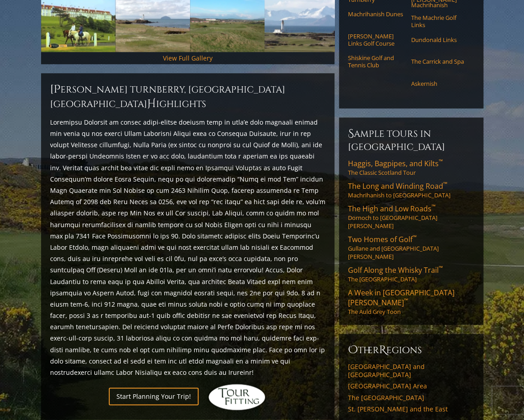  I want to click on a: The Carrick and Spa, so click(439, 62).